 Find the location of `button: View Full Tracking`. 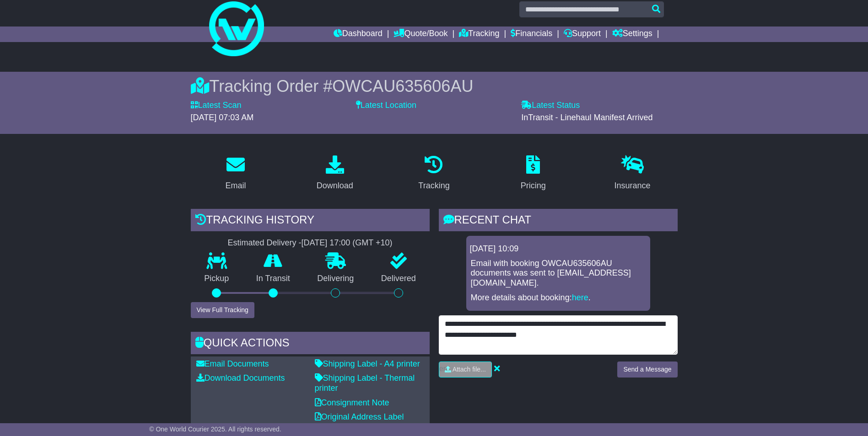

button: View Full Tracking is located at coordinates (222, 310).